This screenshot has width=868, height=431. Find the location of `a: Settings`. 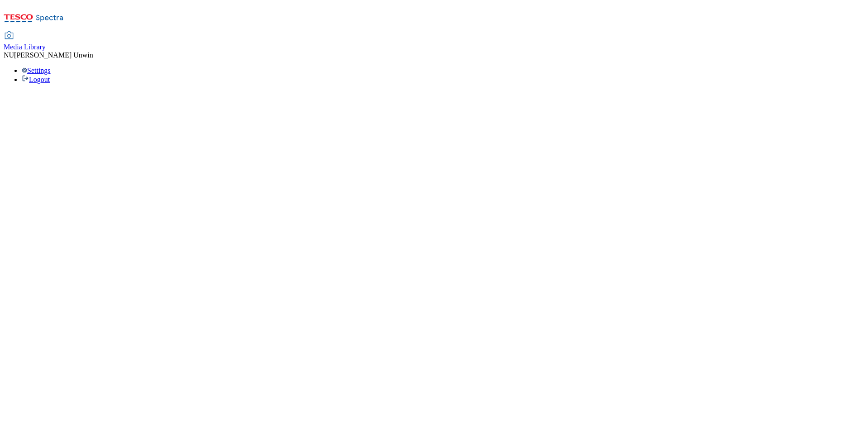

a: Settings is located at coordinates (36, 70).